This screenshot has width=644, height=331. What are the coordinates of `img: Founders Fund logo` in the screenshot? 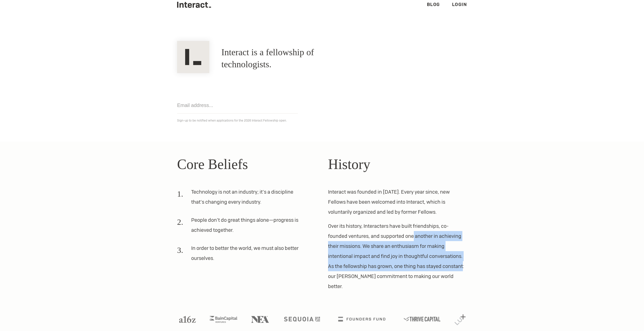 It's located at (362, 319).